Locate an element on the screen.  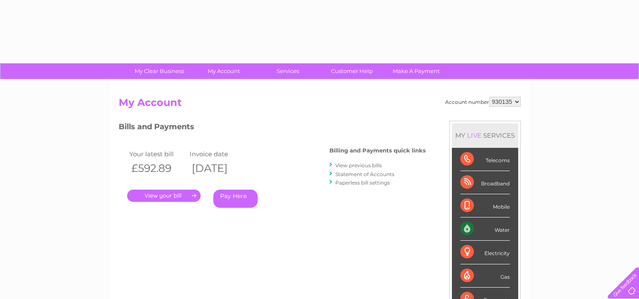
a: Services is located at coordinates (288, 71).